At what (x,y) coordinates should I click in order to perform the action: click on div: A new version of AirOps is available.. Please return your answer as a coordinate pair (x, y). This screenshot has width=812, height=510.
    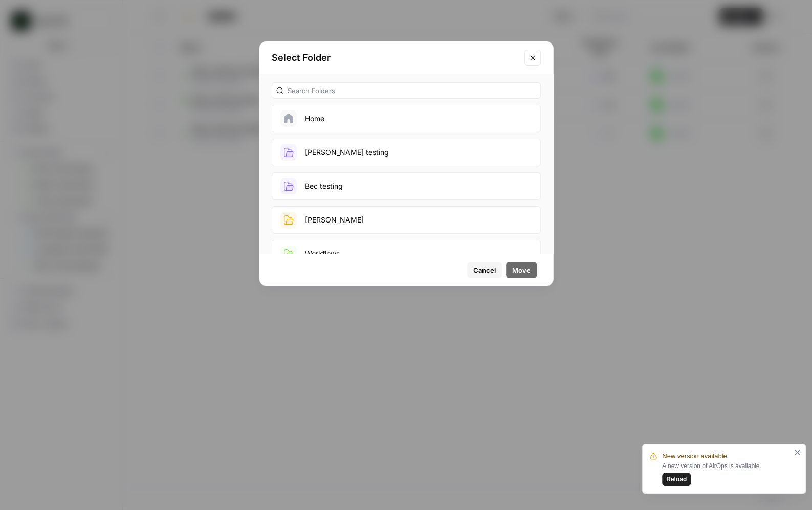
    Looking at the image, I should click on (726, 474).